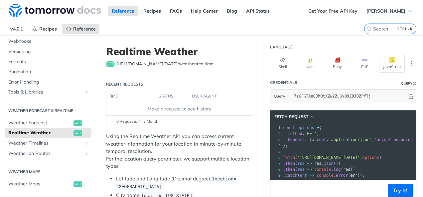 The width and height of the screenshot is (423, 197). What do you see at coordinates (276, 140) in the screenshot?
I see `div: 3` at bounding box center [276, 140].